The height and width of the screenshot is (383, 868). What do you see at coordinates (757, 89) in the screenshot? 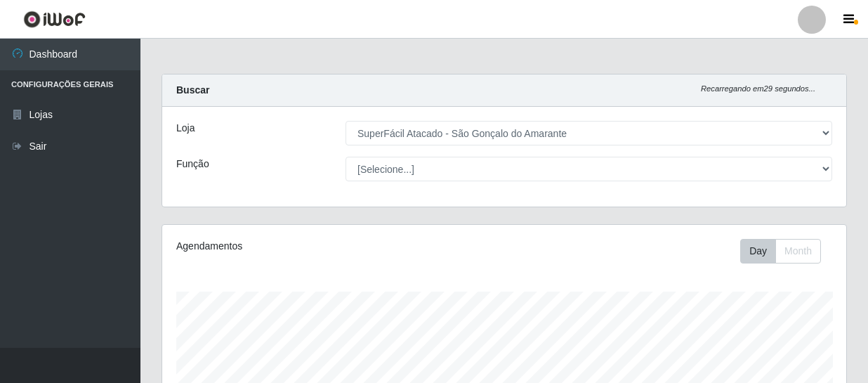
I see `i: Recarregando em 29 segundos...` at bounding box center [757, 89].